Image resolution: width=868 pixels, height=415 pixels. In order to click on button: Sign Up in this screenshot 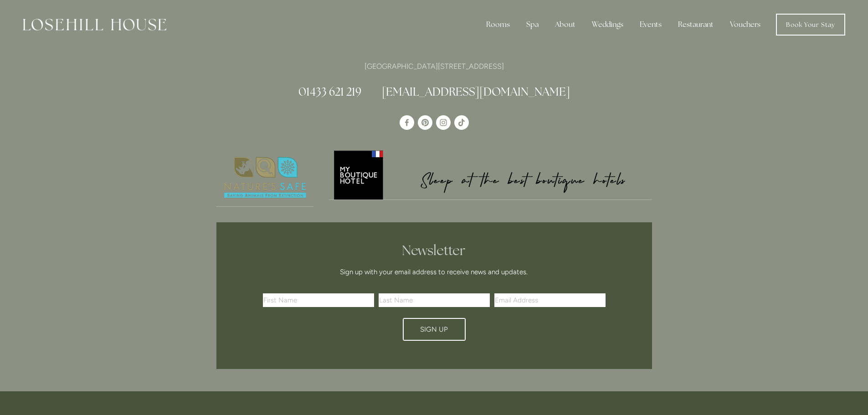, I will do `click(434, 329)`.